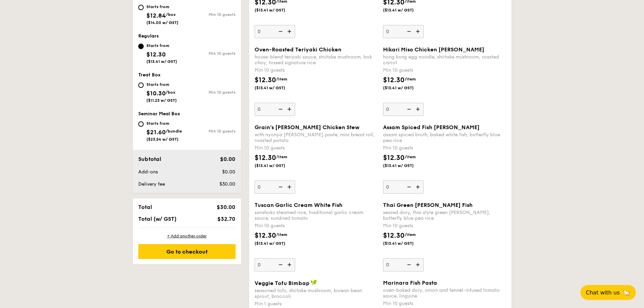 The width and height of the screenshot is (644, 308). I want to click on span: Tuscan Garlic Cream White Fish, so click(299, 205).